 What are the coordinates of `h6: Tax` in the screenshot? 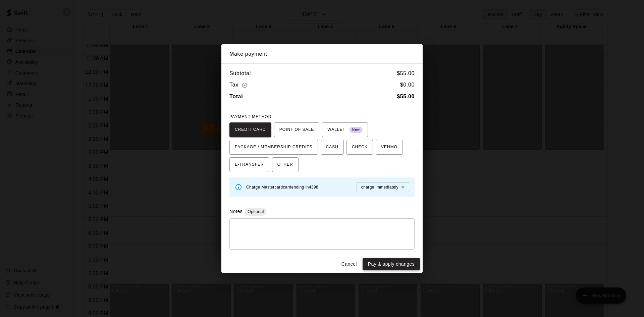 It's located at (240, 85).